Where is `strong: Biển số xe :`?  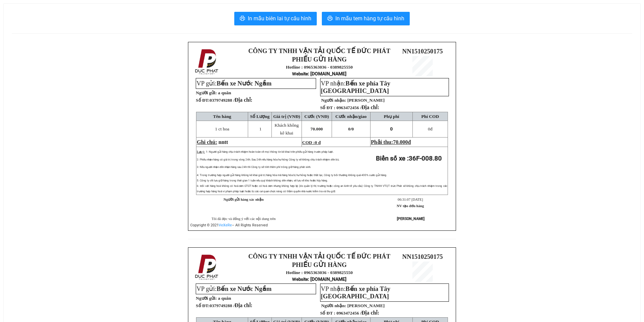
strong: Biển số xe : is located at coordinates (409, 158).